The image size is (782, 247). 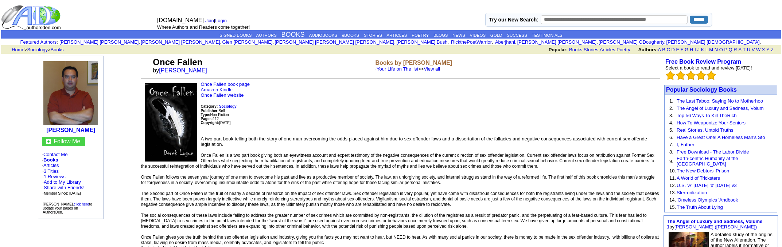 What do you see at coordinates (71, 93) in the screenshot?
I see `img: 106280.jpg` at bounding box center [71, 93].